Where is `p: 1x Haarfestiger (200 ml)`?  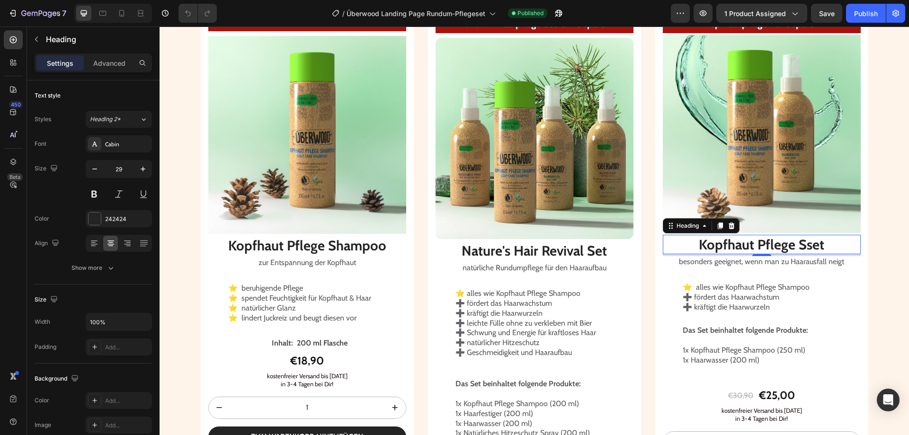 p: 1x Haarfestiger (200 ml) is located at coordinates (375, 387).